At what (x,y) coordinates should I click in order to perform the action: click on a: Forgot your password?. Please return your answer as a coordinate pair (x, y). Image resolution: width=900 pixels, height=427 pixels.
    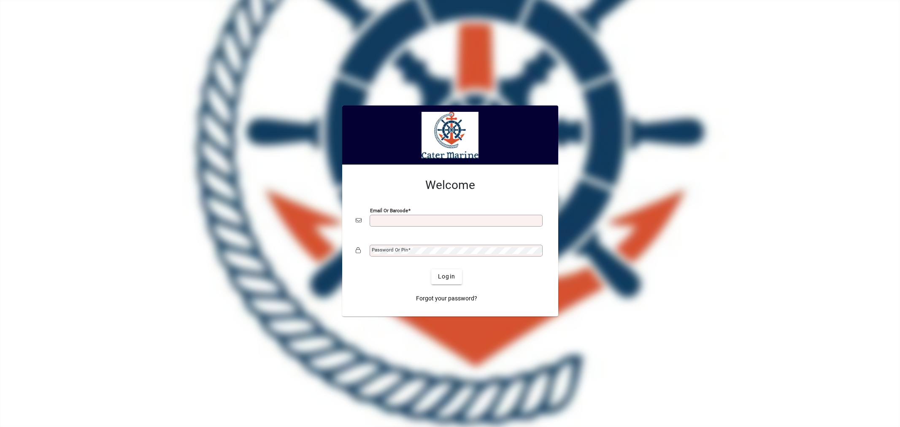
    Looking at the image, I should click on (447, 299).